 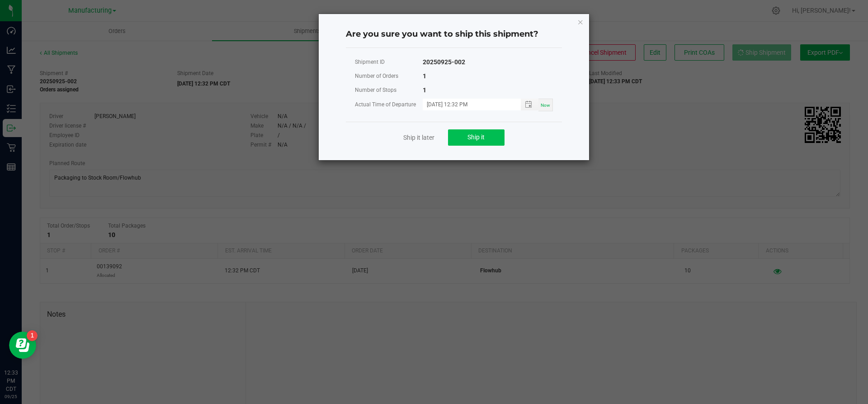 What do you see at coordinates (467, 104) in the screenshot?
I see `input: MM/dd/yyyy HH:MM a` at bounding box center [467, 104].